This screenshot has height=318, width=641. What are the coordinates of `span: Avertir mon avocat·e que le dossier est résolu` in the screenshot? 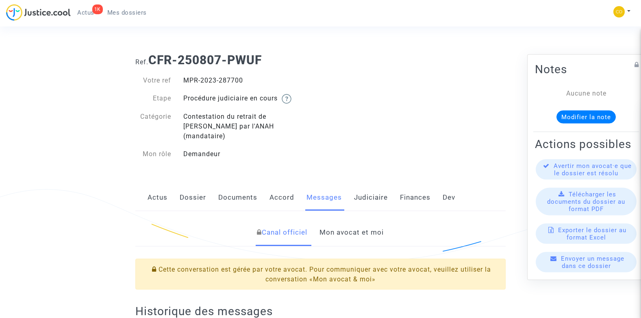 It's located at (592, 169).